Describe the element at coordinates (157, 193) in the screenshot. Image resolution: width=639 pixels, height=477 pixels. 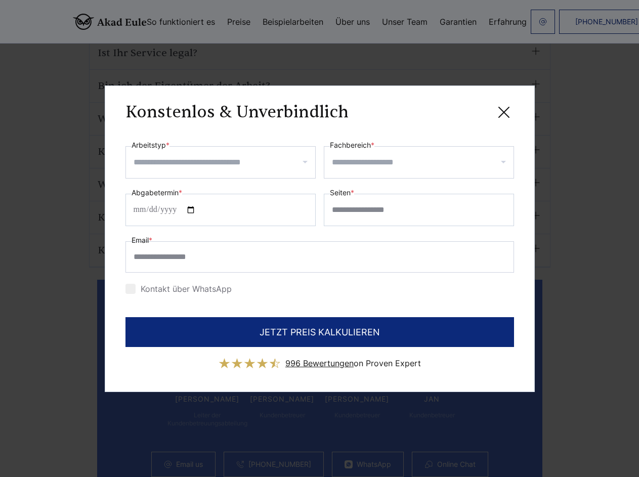
I see `label: Abgabetermin` at that location.